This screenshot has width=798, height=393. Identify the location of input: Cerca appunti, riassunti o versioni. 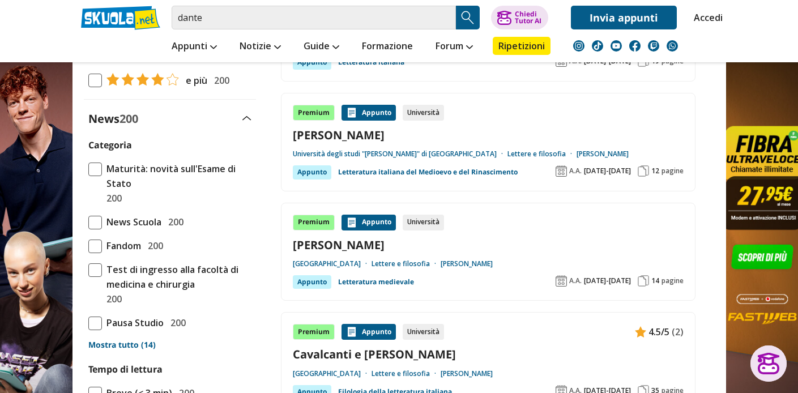
(314, 18).